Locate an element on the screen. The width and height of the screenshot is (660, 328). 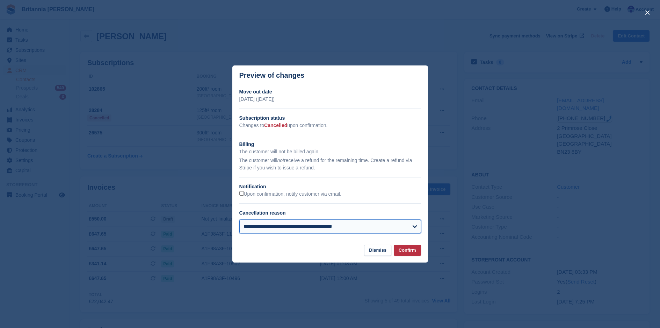
input: Upon confirmation, notify customer via email. is located at coordinates (242, 193).